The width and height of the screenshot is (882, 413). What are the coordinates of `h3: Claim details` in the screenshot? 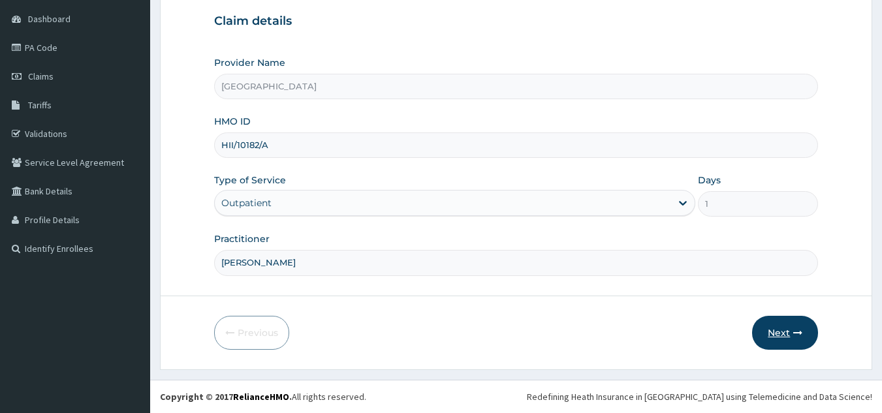 It's located at (516, 22).